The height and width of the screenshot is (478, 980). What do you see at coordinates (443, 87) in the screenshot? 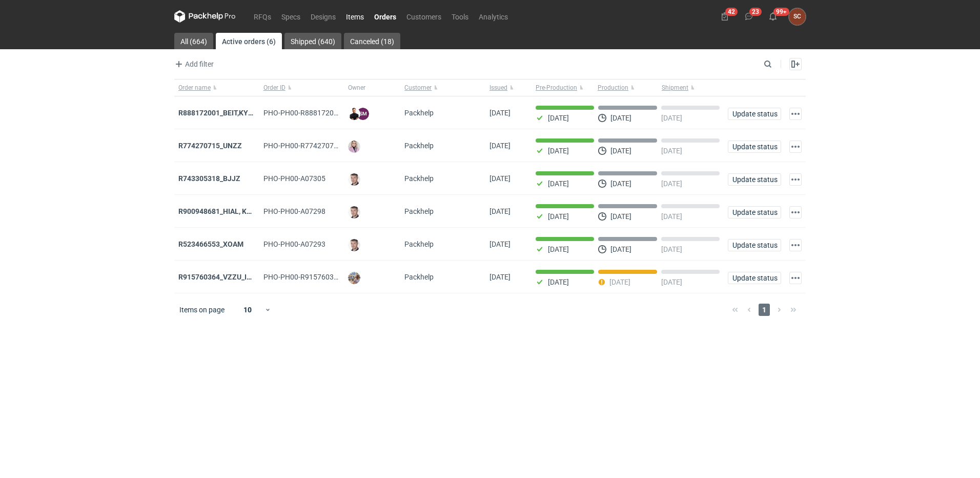
I see `button: Customer` at bounding box center [443, 87].